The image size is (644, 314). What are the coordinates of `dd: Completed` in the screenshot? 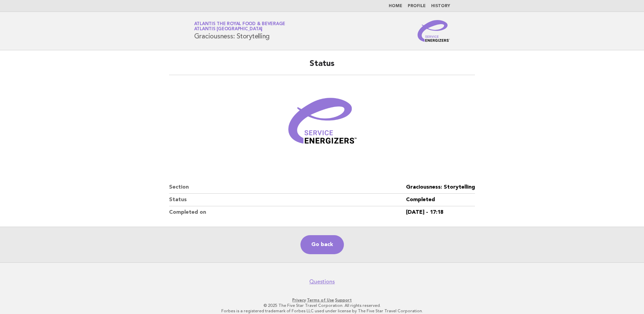 It's located at (440, 200).